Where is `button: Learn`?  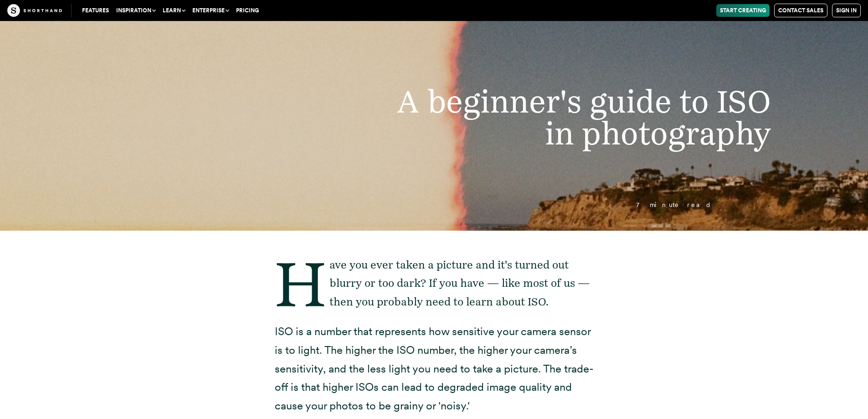
button: Learn is located at coordinates (173, 11).